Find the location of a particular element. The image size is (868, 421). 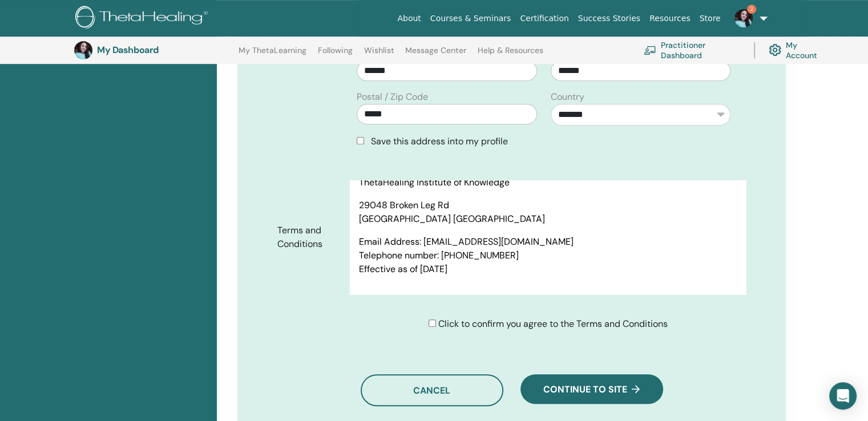

a: Success Stories is located at coordinates (609, 18).